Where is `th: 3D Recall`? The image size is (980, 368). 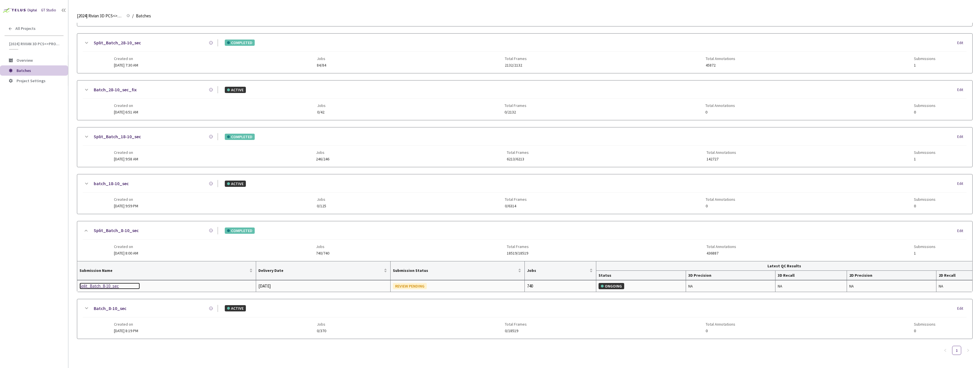 th: 3D Recall is located at coordinates (811, 276).